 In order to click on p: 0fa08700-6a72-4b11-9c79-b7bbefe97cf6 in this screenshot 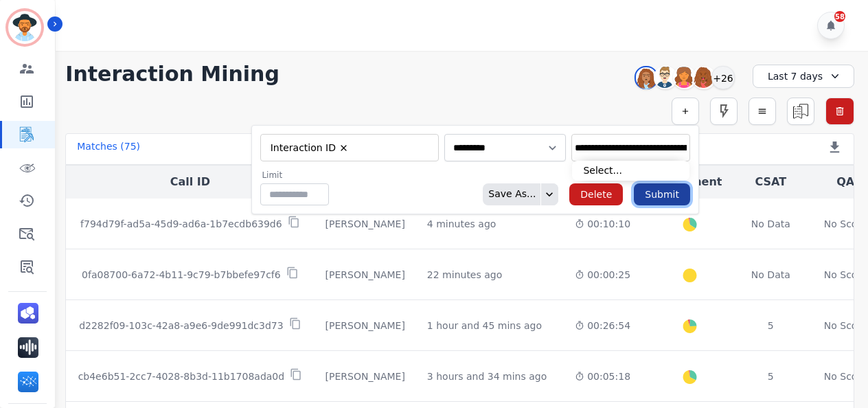, I will do `click(181, 274)`.